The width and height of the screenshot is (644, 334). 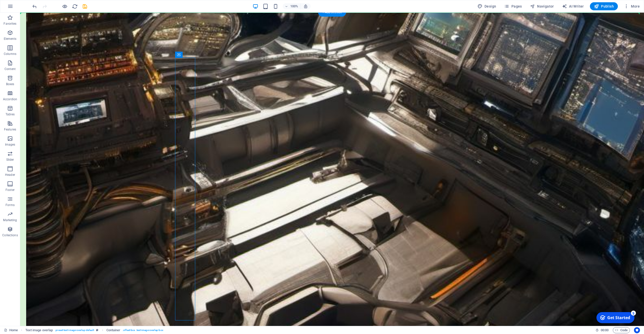 What do you see at coordinates (65, 7) in the screenshot?
I see `button: Click here to leave preview mode and continue editing` at bounding box center [65, 7].